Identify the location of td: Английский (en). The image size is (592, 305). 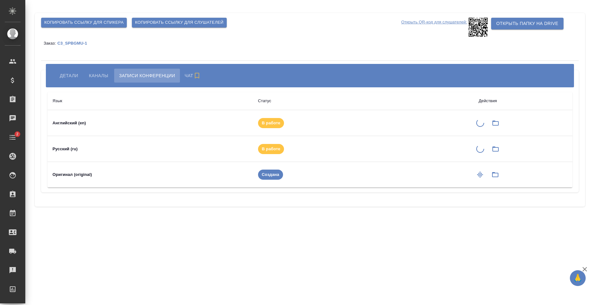
(150, 123).